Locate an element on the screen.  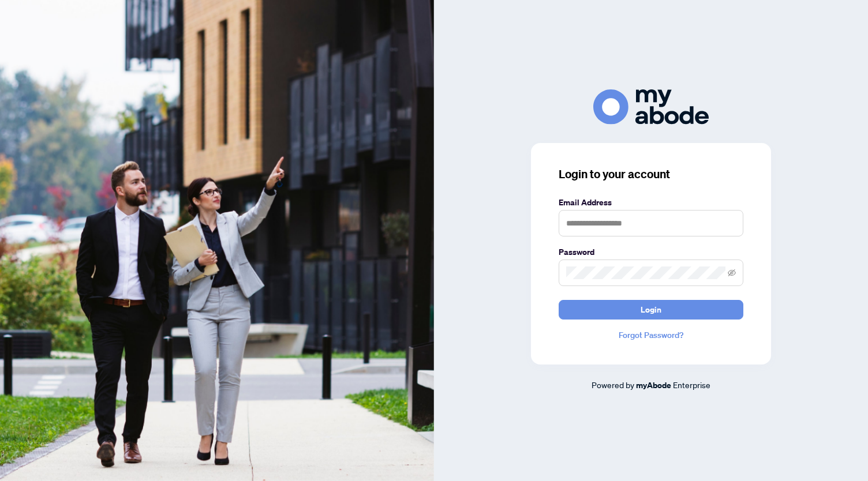
span: Enterprise is located at coordinates (692, 385).